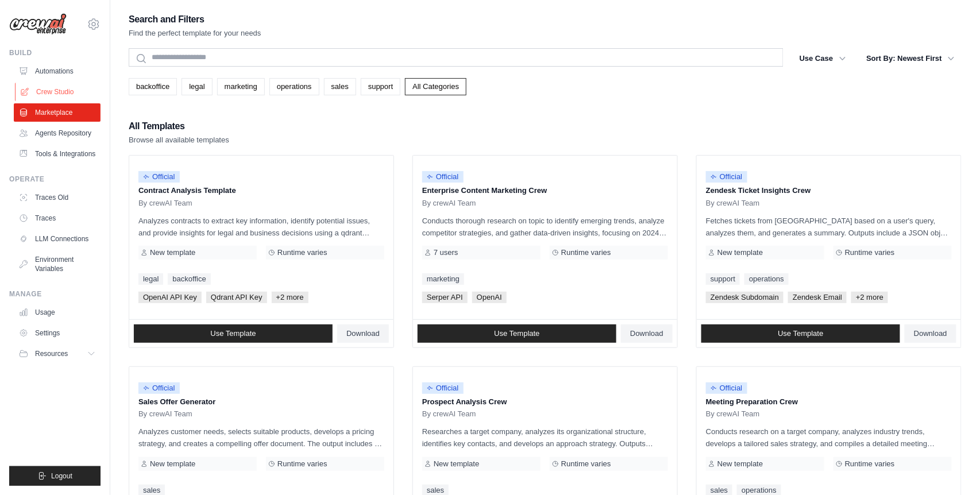  I want to click on p: Meeting Preparation Crew, so click(829, 402).